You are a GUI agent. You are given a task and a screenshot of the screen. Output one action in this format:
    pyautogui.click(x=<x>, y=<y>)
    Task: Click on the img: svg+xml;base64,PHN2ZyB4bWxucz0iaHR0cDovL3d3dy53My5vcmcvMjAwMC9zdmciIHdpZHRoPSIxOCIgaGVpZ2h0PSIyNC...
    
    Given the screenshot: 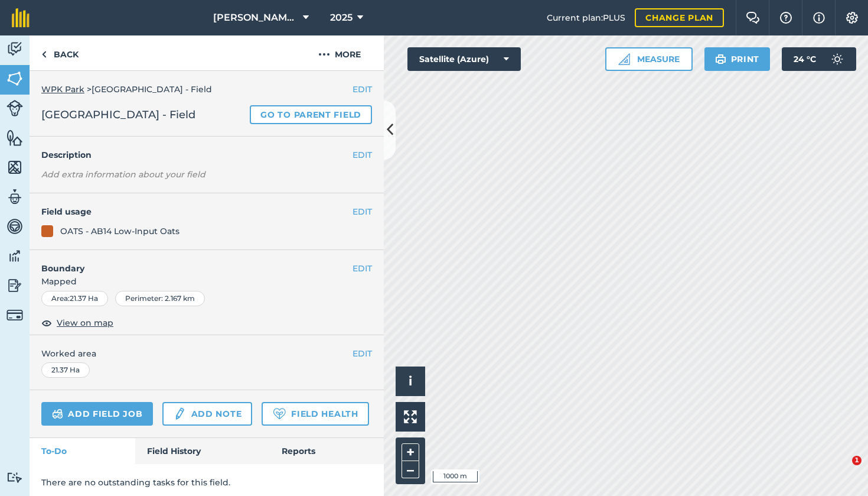 What is the action you would take?
    pyautogui.click(x=47, y=322)
    